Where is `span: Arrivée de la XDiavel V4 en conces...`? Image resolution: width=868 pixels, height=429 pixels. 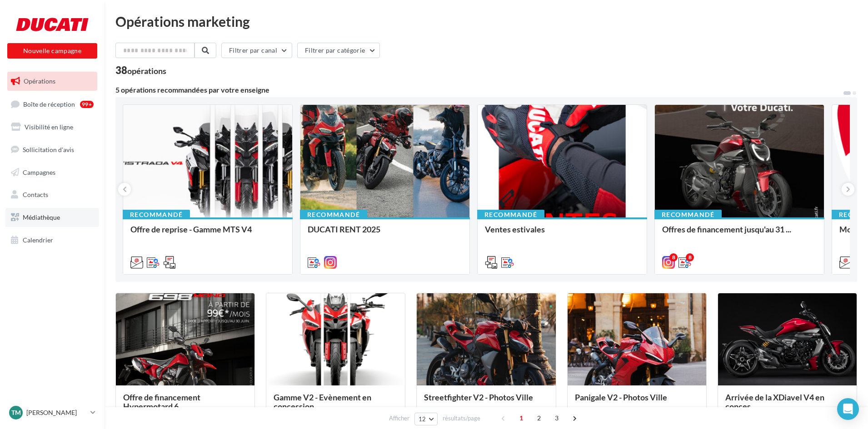 span: Arrivée de la XDiavel V4 en conces... is located at coordinates (775, 402).